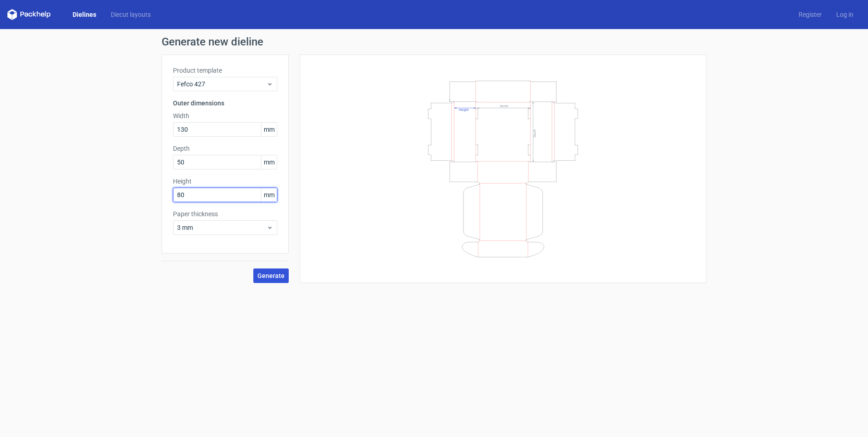  Describe the element at coordinates (225, 103) in the screenshot. I see `h3: Outer dimensions` at that location.